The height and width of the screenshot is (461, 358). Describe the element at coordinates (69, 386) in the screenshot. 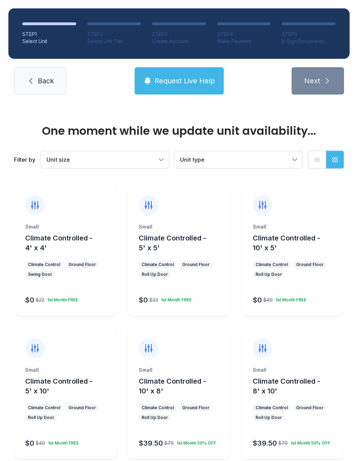

I see `button: Climate Controlled - 5' x 10'` at that location.